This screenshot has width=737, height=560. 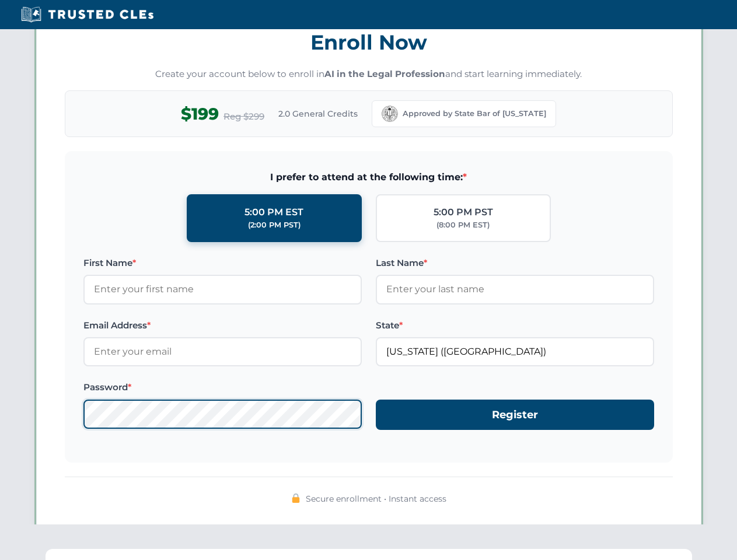 What do you see at coordinates (384, 74) in the screenshot?
I see `strong: AI in the Legal Profession` at bounding box center [384, 74].